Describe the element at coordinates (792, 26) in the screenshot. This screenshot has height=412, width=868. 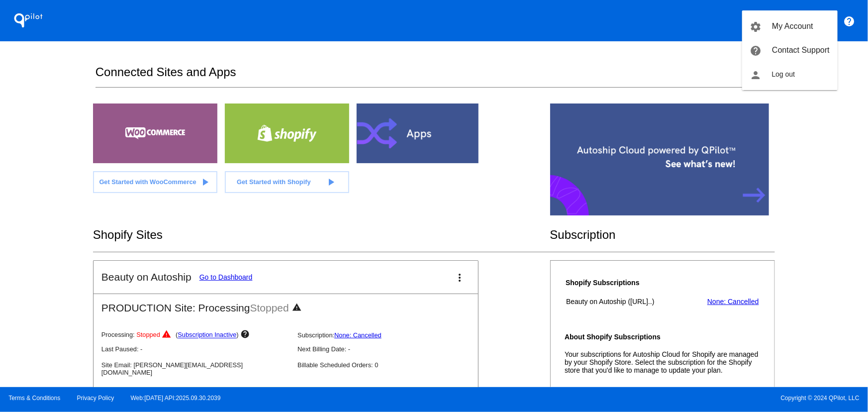
I see `span: My Account` at that location.